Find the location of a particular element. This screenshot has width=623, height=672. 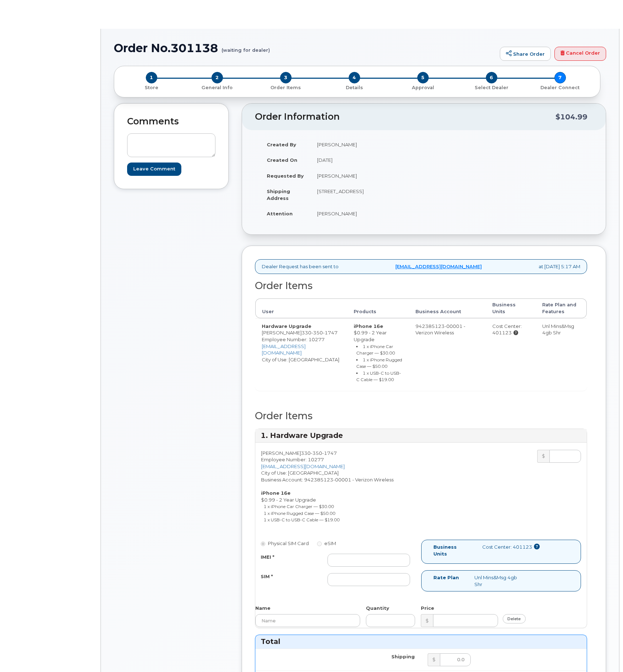

label: Physical SIM Card is located at coordinates (285, 543).